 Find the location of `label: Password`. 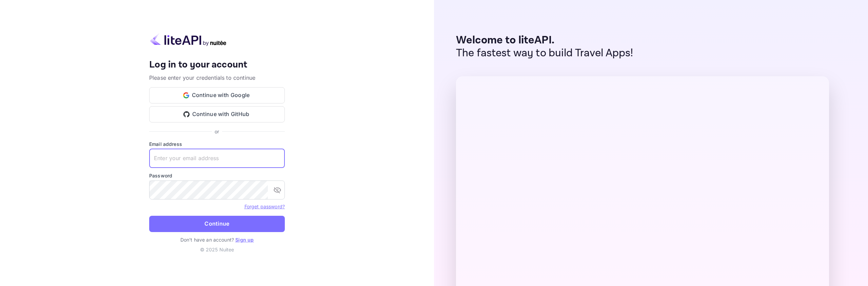

label: Password is located at coordinates (217, 176).